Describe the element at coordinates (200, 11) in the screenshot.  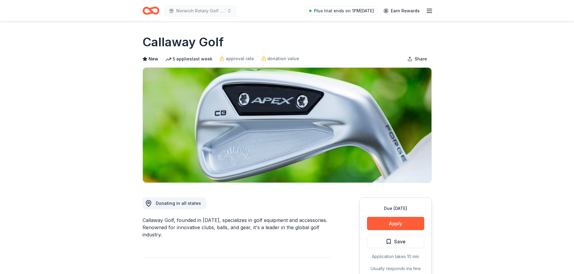
I see `button: Norwich Rotary Golf Touranment` at that location.